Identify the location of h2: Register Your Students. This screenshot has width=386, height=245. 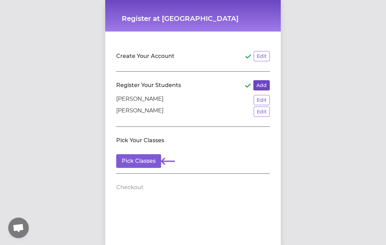
(148, 85).